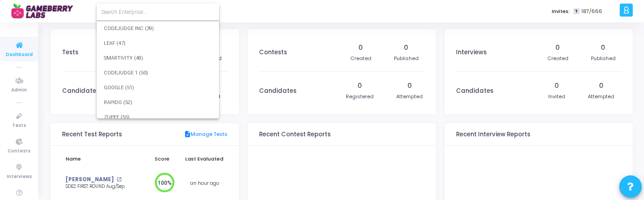 This screenshot has width=644, height=200. Describe the element at coordinates (158, 12) in the screenshot. I see `input: Search Enterprise...` at that location.